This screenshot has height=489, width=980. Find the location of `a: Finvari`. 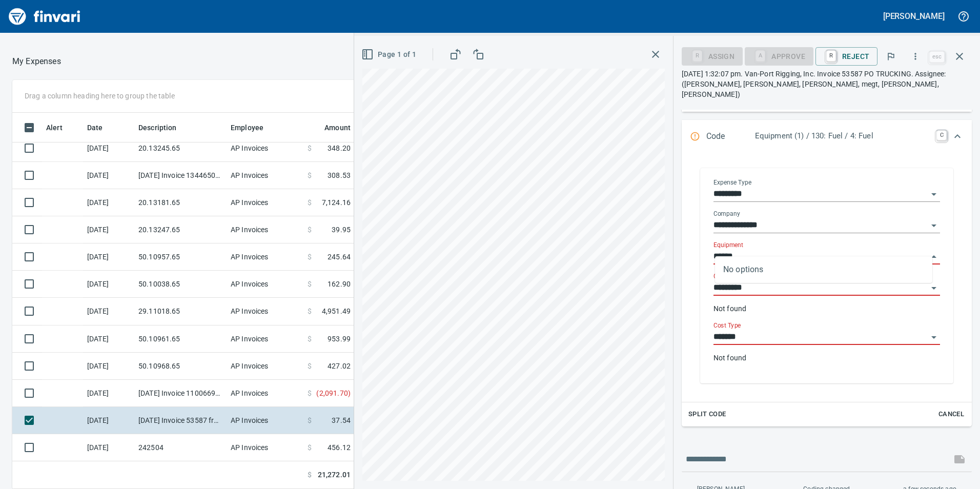

a: Finvari is located at coordinates (45, 16).